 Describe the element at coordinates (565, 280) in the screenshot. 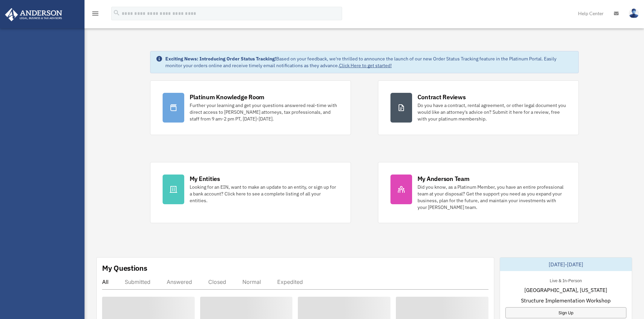

I see `div: Live & In-Person` at that location.